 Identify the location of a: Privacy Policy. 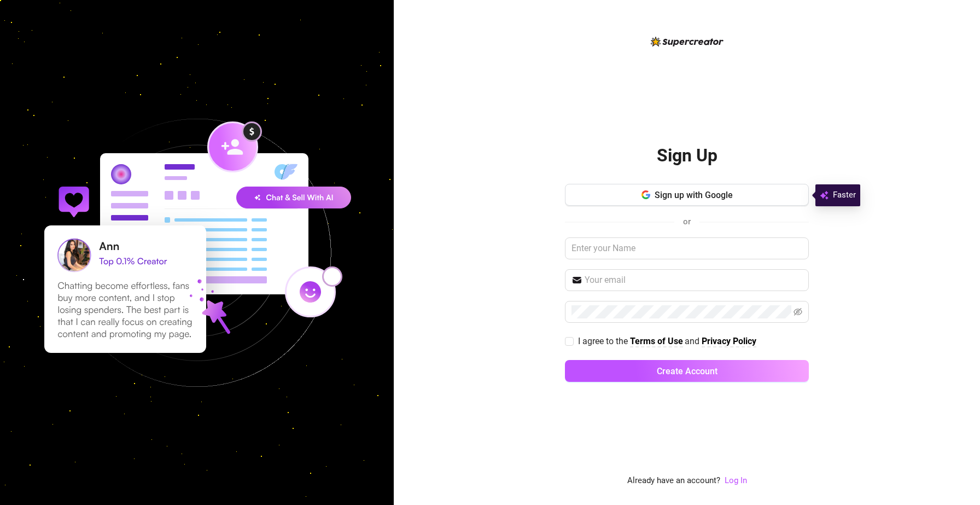
(729, 342).